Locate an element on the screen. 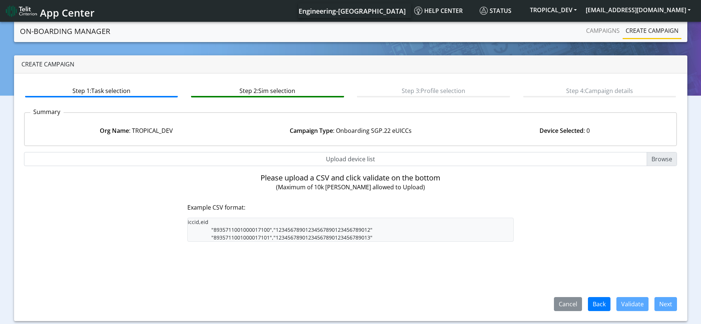 This screenshot has width=701, height=324. button: Validate is located at coordinates (632, 304).